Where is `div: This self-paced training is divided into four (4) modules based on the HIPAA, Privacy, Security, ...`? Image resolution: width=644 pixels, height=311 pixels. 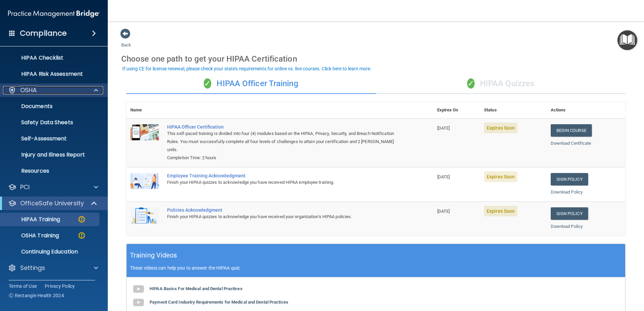
div: This self-paced training is divided into four (4) modules based on the HIPAA, Privacy, Security, ... is located at coordinates (283, 142).